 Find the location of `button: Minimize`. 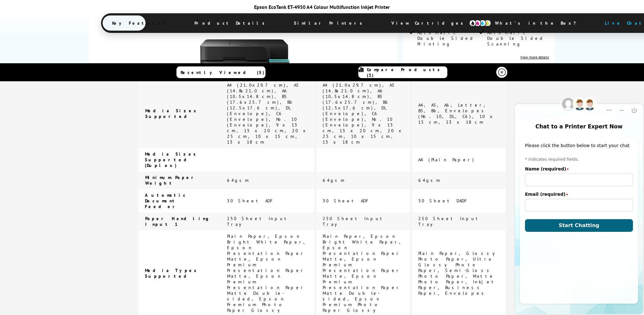

button: Minimize is located at coordinates (108, 17).